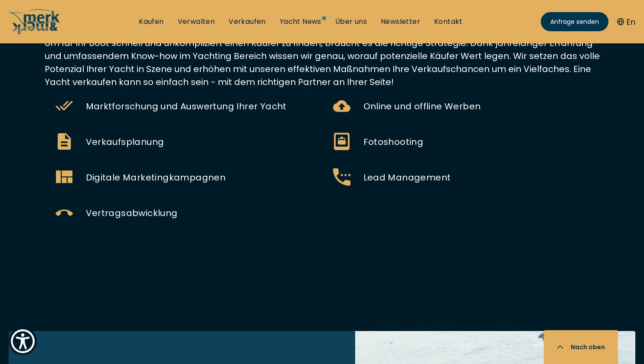 This screenshot has width=644, height=364. I want to click on span: Lead Management, so click(407, 178).